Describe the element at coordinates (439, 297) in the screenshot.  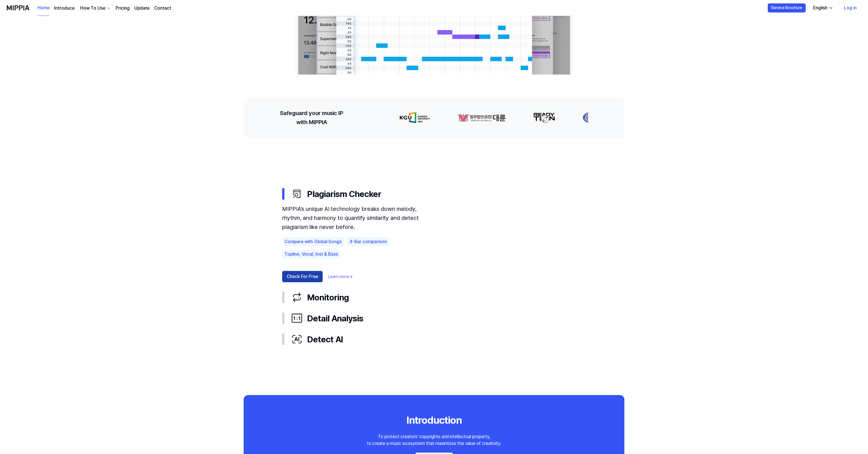
I see `div: Monitoring` at that location.